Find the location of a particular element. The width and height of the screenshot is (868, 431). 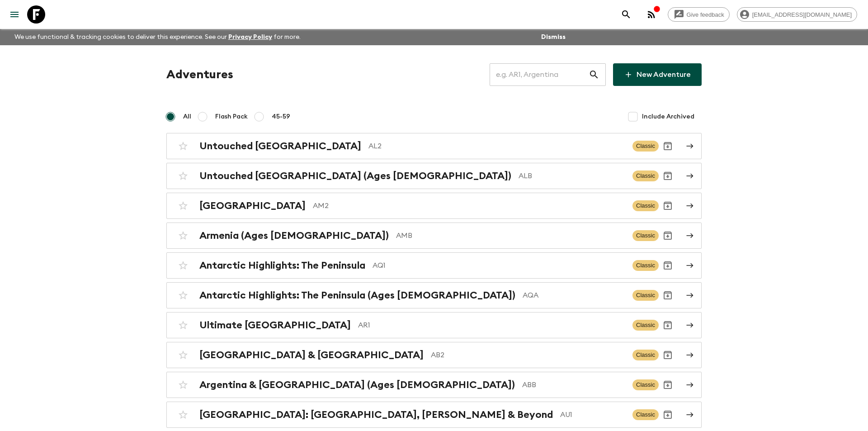

span: Include Archived is located at coordinates (668, 117).